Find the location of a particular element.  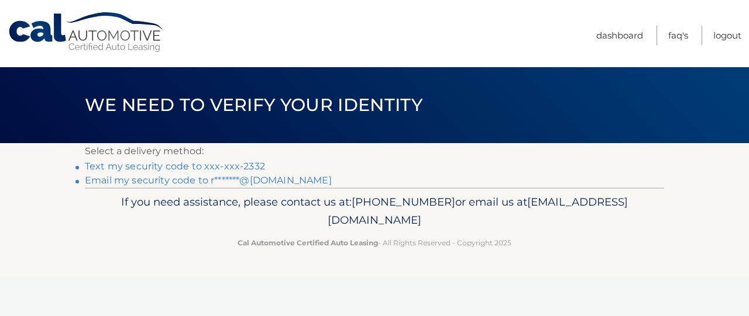

p: - All Rights Reserved - Copyright 2025 is located at coordinates (374, 243).